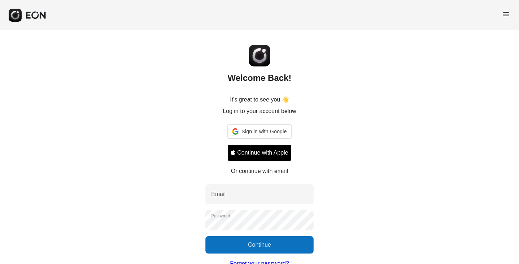  Describe the element at coordinates (260, 244) in the screenshot. I see `button: Continue` at that location.